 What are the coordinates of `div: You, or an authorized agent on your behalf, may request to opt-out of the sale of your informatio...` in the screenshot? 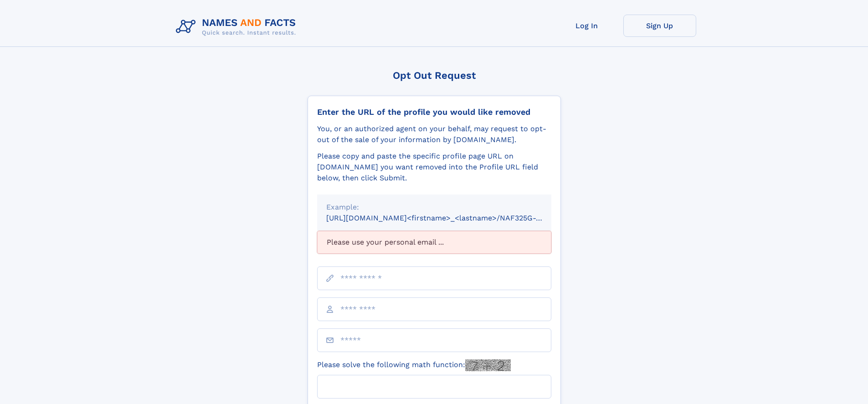 It's located at (434, 134).